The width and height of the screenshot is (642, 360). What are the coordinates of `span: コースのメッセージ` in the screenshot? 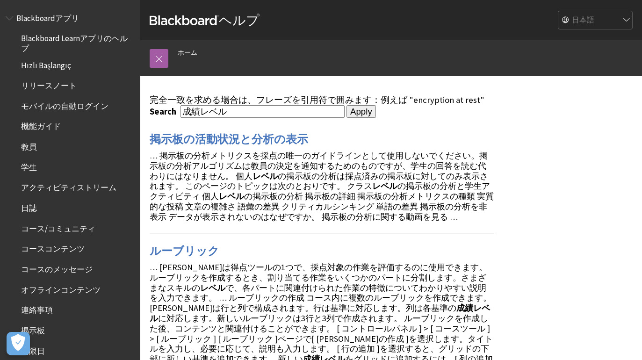 It's located at (57, 268).